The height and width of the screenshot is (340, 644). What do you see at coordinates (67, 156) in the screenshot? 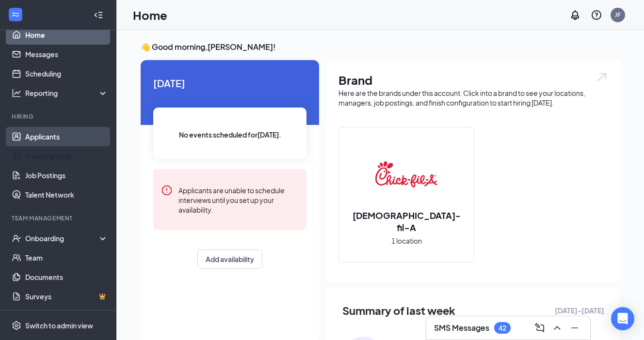
I see `a: Sourcing Tools` at bounding box center [67, 156].